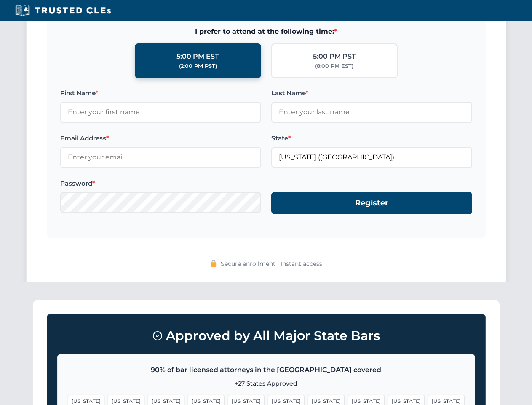 This screenshot has width=532, height=405. Describe the element at coordinates (266, 335) in the screenshot. I see `h3: Approved by All Major State Bars` at that location.